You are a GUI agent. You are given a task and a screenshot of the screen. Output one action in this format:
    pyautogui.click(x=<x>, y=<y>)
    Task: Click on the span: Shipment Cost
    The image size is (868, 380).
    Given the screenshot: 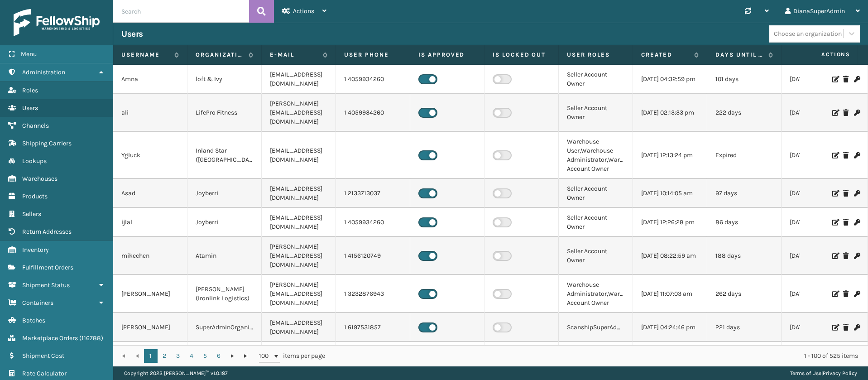 What is the action you would take?
    pyautogui.click(x=43, y=356)
    